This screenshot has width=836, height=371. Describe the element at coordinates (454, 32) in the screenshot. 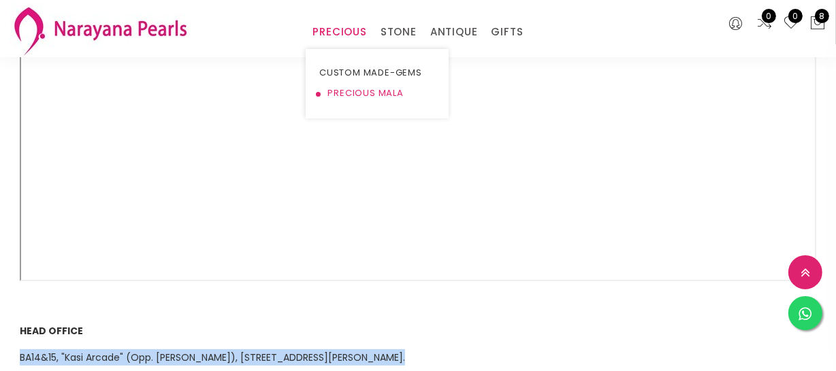

I see `a: ANTIQUE` at that location.